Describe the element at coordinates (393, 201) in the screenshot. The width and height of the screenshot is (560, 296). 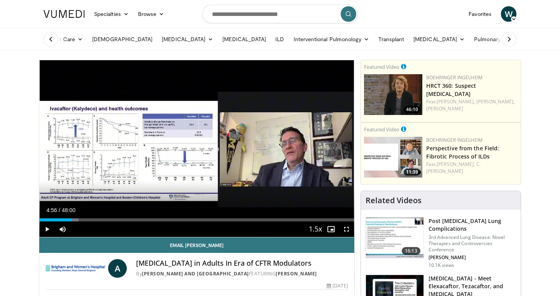
I see `h4: Related Videos` at that location.